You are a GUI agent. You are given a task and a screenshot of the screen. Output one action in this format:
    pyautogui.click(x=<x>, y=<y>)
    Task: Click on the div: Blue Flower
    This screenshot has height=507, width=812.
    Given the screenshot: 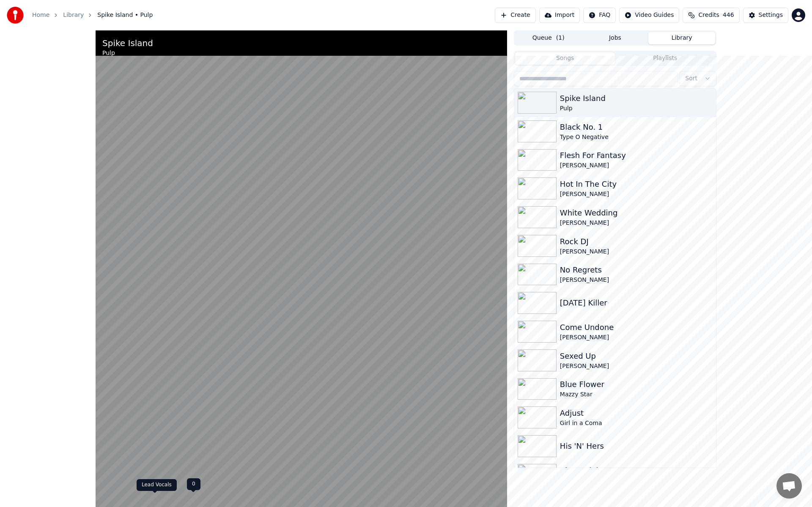 What is the action you would take?
    pyautogui.click(x=635, y=384)
    